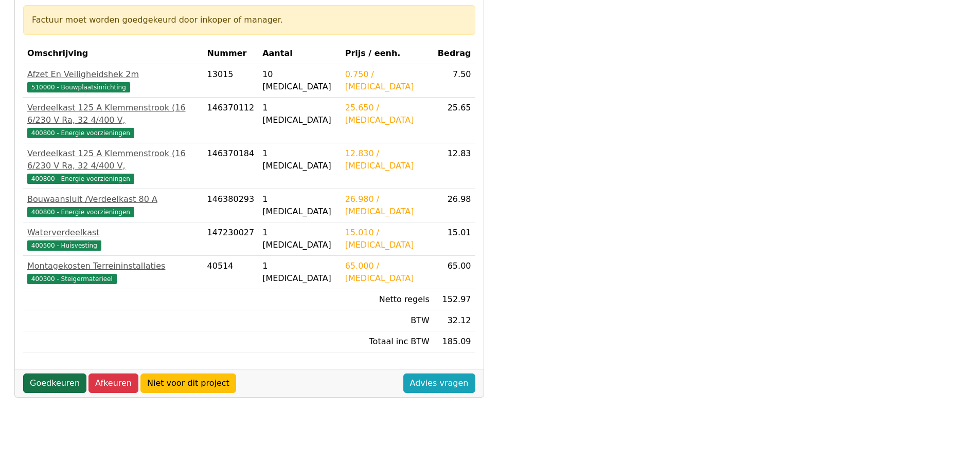 The image size is (980, 468). What do you see at coordinates (113, 54) in the screenshot?
I see `th: Omschrijving` at bounding box center [113, 54].